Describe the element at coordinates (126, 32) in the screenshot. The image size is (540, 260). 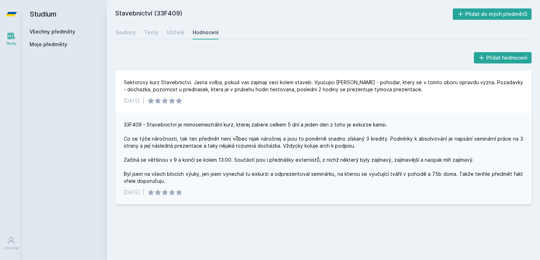
I see `a: Soubory` at that location.